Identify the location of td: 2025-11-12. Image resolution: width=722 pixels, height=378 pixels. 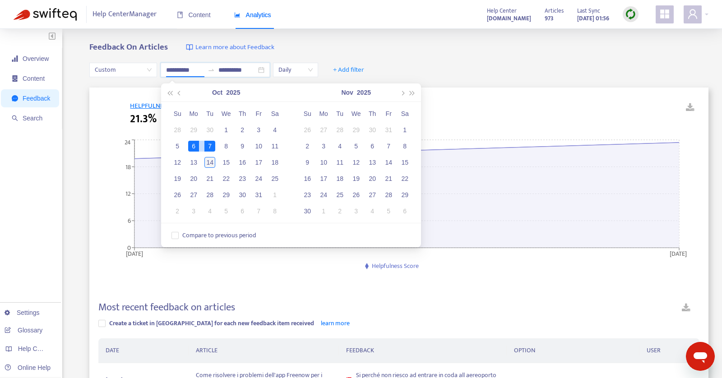
(356, 162).